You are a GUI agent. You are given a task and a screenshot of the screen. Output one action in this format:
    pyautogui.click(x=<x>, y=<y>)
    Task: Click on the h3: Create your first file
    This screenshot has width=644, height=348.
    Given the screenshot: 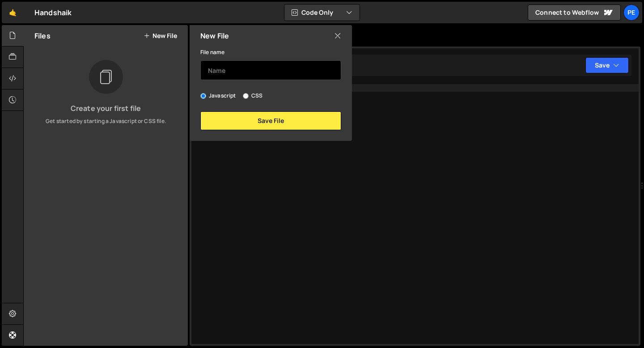 What is the action you would take?
    pyautogui.click(x=106, y=108)
    